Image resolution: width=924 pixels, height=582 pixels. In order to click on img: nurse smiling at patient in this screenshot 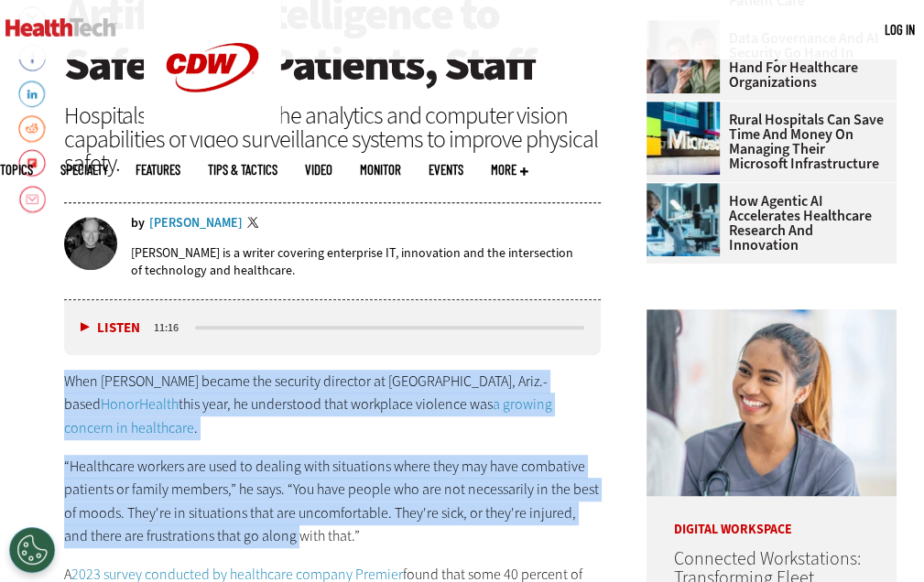, I will do `click(771, 403)`.